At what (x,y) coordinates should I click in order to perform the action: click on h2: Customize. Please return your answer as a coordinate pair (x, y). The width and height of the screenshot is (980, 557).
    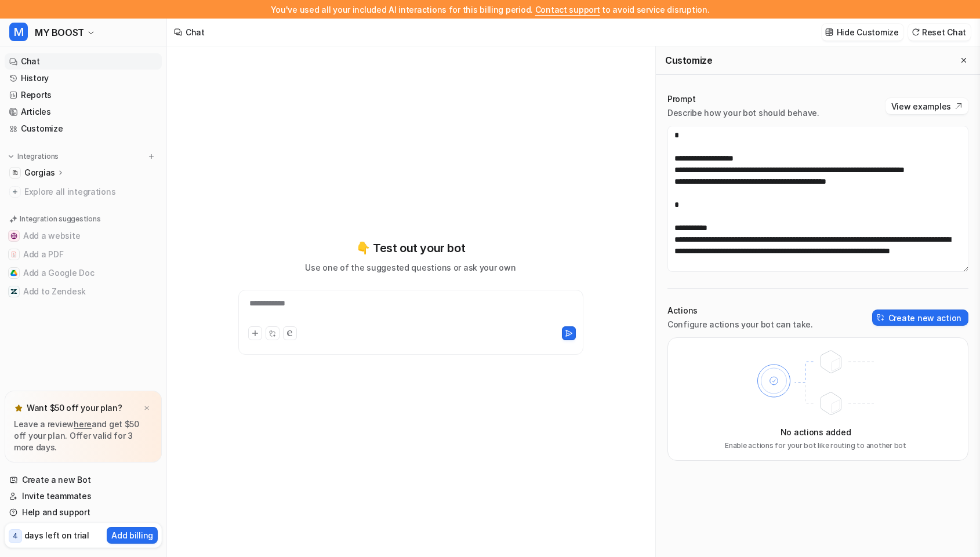
    Looking at the image, I should click on (689, 60).